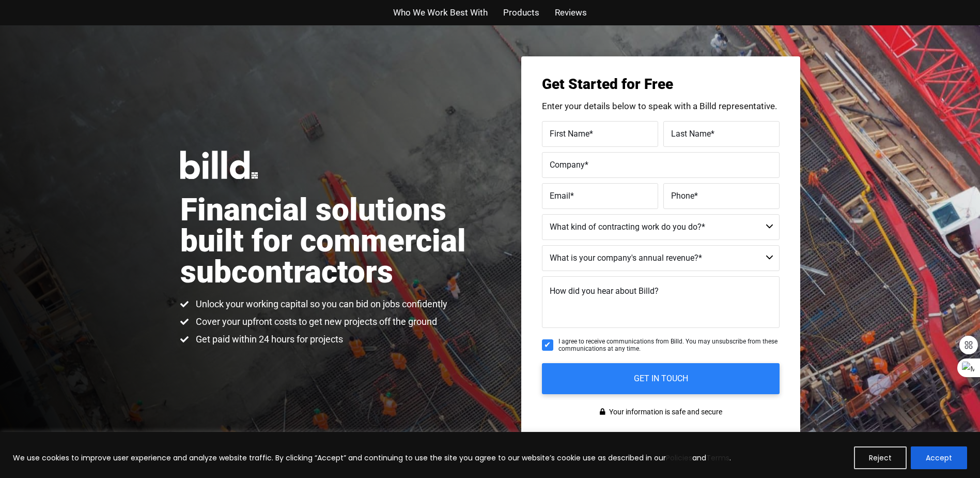 The image size is (980, 478). What do you see at coordinates (664, 412) in the screenshot?
I see `span: Your information is safe and secure` at bounding box center [664, 412].